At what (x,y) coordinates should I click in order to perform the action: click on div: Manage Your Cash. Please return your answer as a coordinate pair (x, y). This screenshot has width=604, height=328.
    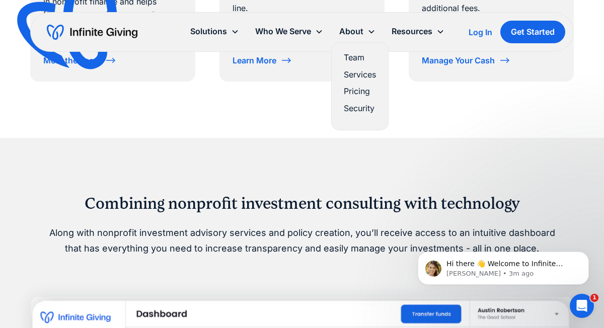
    Looking at the image, I should click on (458, 60).